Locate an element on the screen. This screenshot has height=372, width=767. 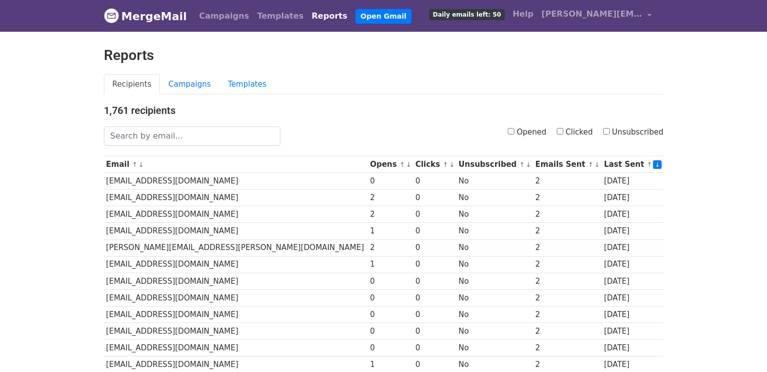
h4: 1,761 recipients is located at coordinates (384, 110).